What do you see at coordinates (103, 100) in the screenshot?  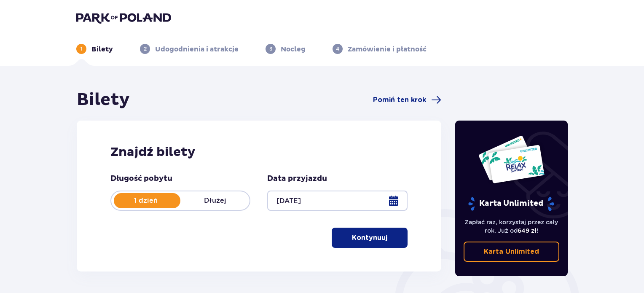 I see `h1: Bilety` at bounding box center [103, 100].